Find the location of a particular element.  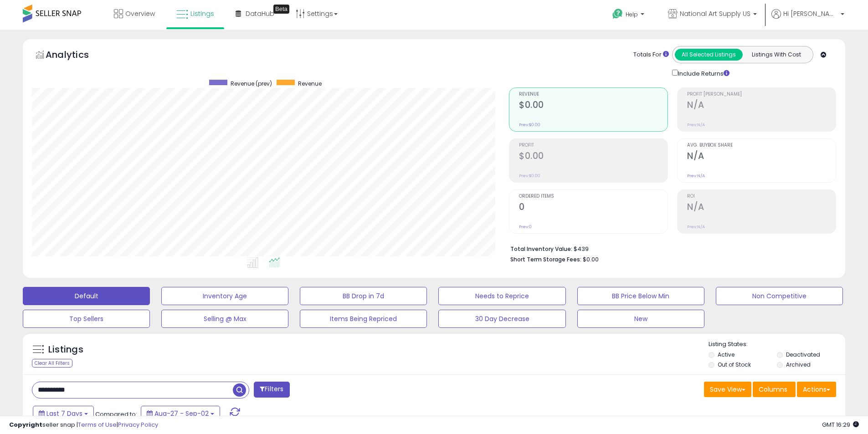

label: Archived is located at coordinates (799, 365).